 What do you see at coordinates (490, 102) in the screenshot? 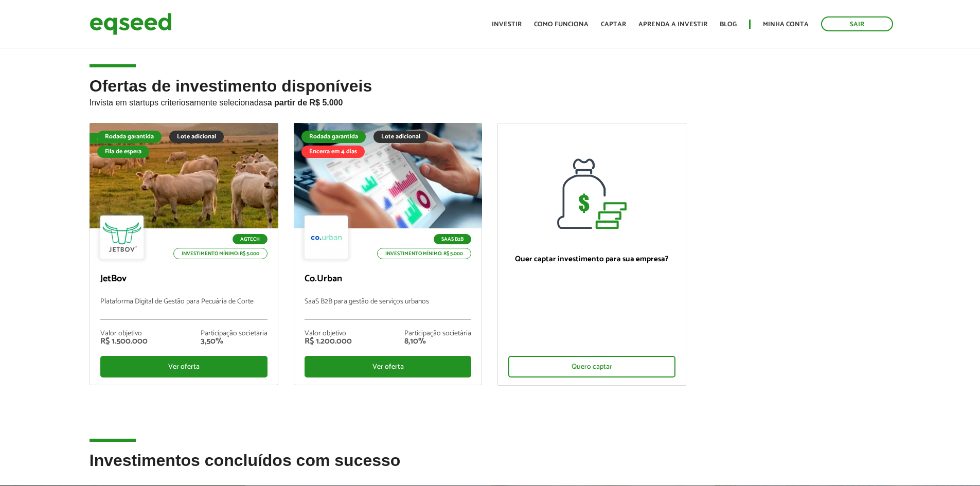
I see `p: Invista em startups criteriosamente selecionadas` at bounding box center [490, 102].